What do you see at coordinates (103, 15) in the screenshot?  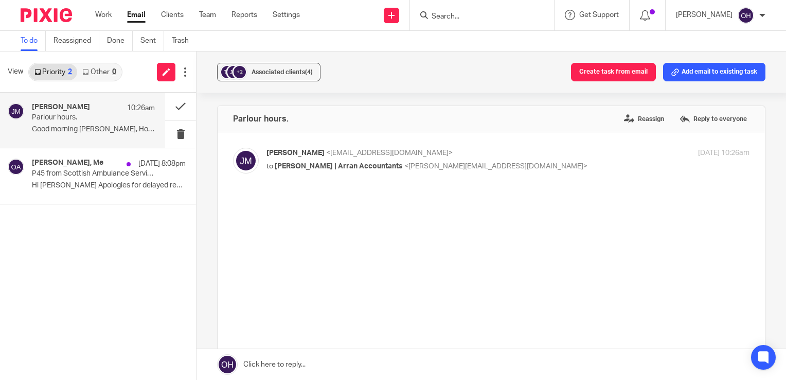 I see `a: Work` at bounding box center [103, 15].